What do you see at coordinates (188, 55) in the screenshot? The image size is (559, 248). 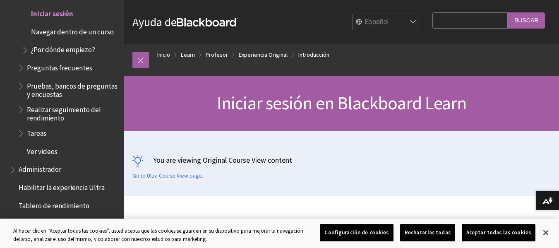 I see `a: Learn` at bounding box center [188, 55].